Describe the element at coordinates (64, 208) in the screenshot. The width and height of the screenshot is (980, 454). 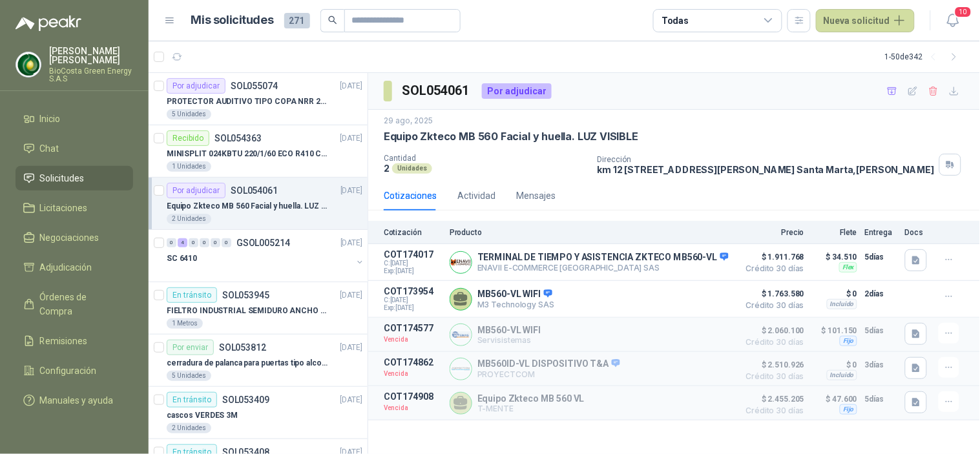
I see `span: Licitaciones` at that location.